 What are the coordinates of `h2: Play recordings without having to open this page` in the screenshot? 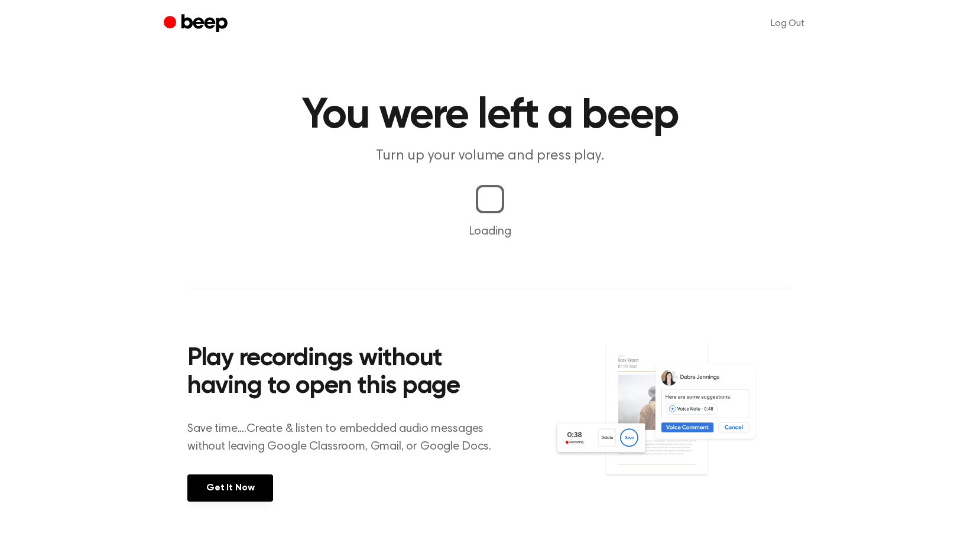 It's located at (347, 373).